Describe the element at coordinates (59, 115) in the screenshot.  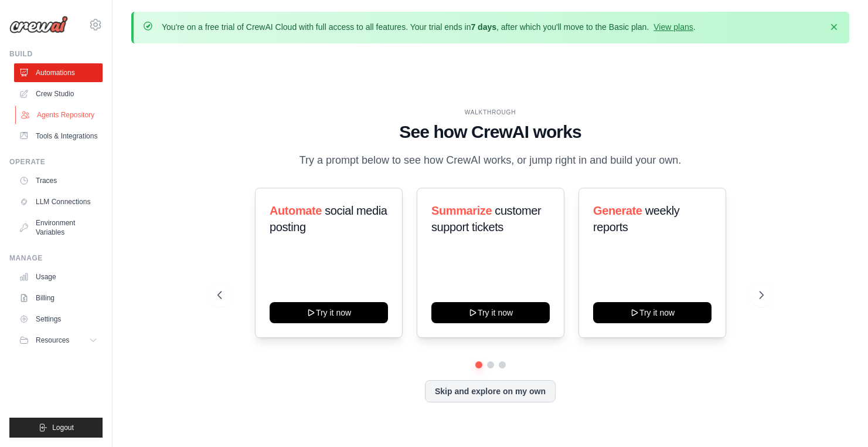
I see `a: Agents Repository` at that location.